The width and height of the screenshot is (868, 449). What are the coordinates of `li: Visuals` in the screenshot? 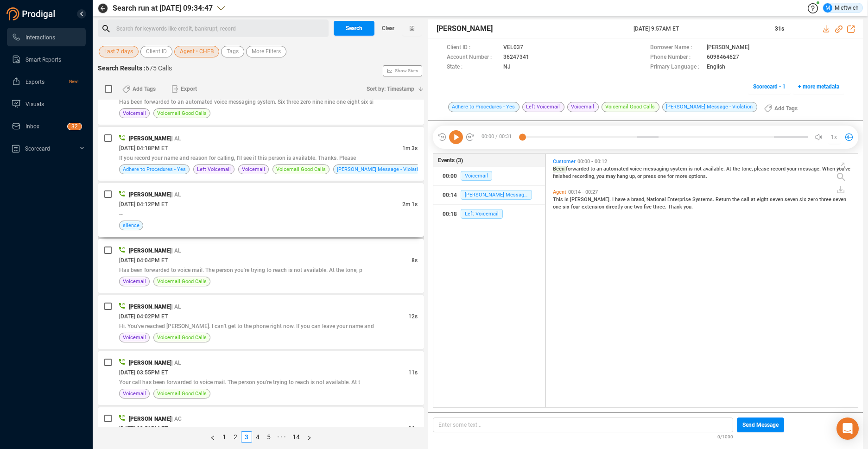 It's located at (46, 104).